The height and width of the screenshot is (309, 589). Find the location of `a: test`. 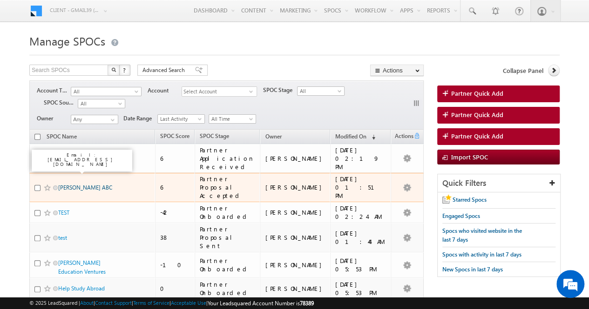

a: test is located at coordinates (62, 238).